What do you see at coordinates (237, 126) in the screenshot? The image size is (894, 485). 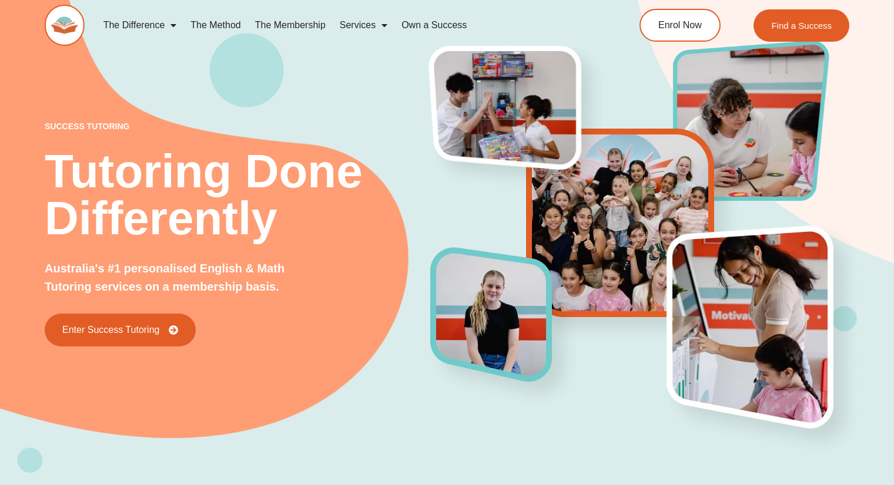 I see `p: success tutoring` at bounding box center [237, 126].